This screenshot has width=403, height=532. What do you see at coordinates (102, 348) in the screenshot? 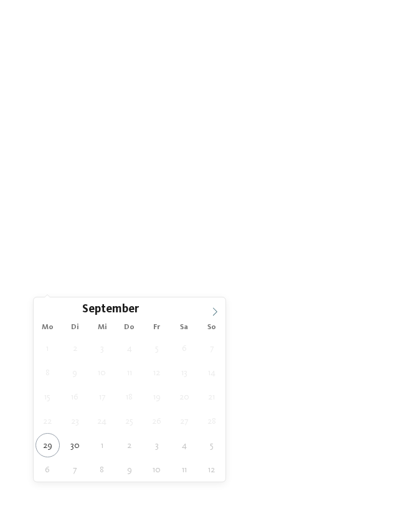
I see `span: September 3, 2025` at bounding box center [102, 348].